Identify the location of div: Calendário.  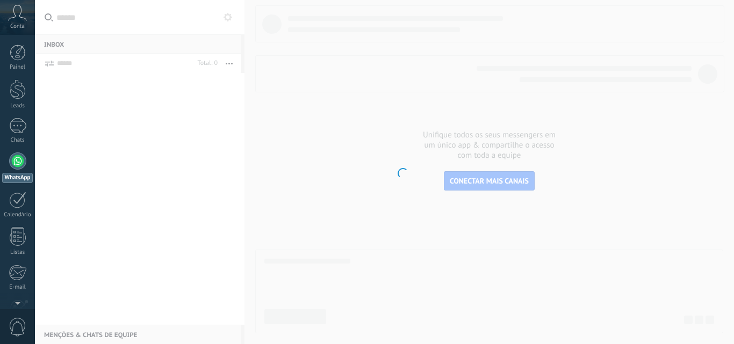
(18, 215).